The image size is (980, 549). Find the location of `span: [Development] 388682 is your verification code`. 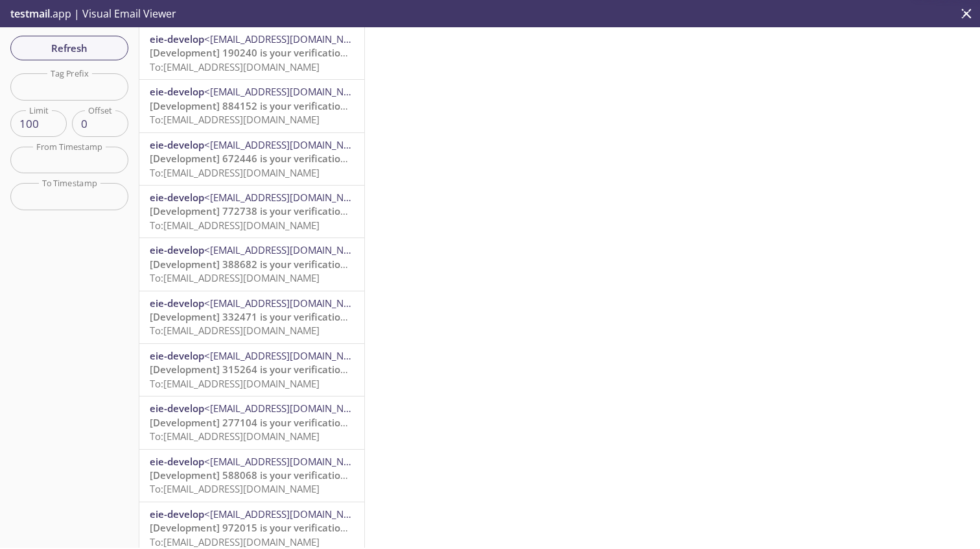

span: [Development] 388682 is your verification code is located at coordinates (260, 264).